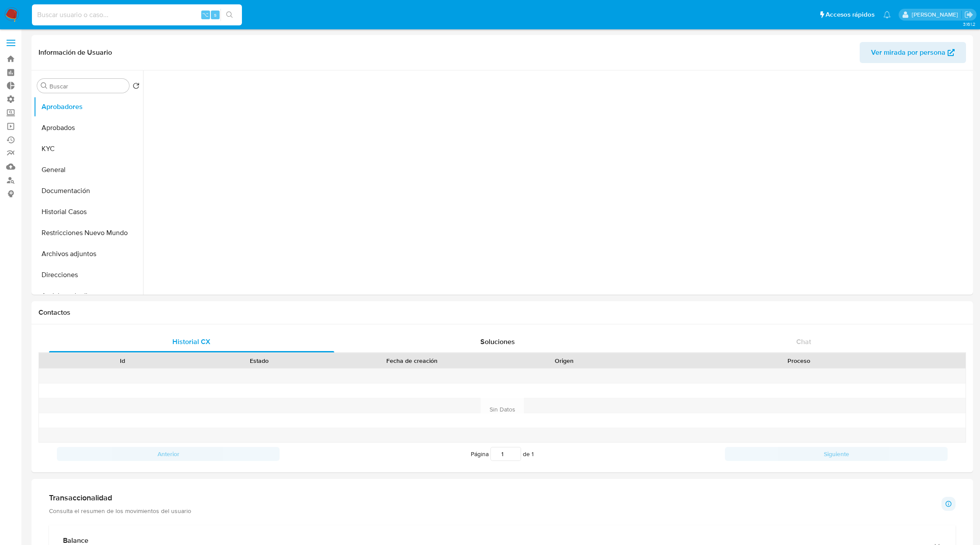  What do you see at coordinates (229, 15) in the screenshot?
I see `button: search-icon` at bounding box center [229, 15].